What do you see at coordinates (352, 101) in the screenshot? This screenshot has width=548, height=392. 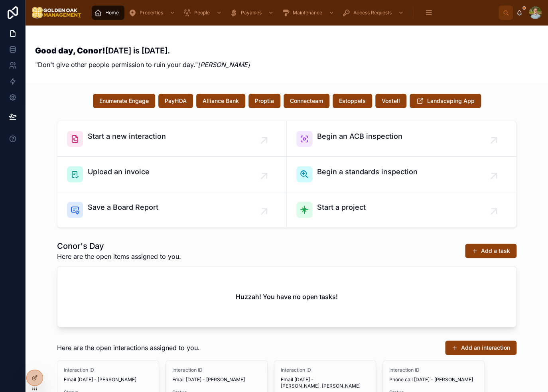 I see `span: Estoppels` at bounding box center [352, 101].